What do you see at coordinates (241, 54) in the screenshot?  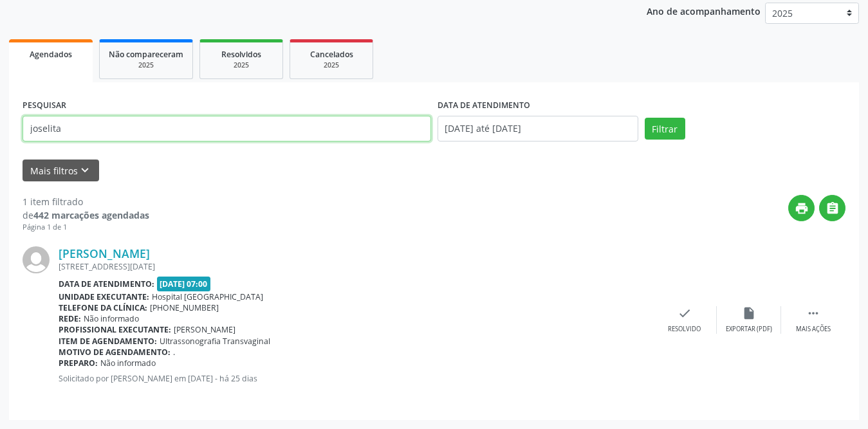 I see `span: Resolvidos` at bounding box center [241, 54].